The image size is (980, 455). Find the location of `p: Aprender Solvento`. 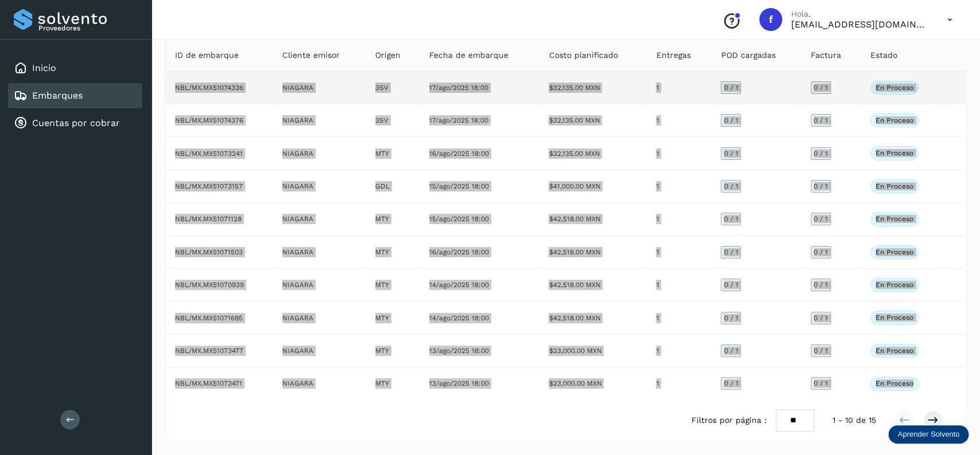

p: Aprender Solvento is located at coordinates (928, 435).